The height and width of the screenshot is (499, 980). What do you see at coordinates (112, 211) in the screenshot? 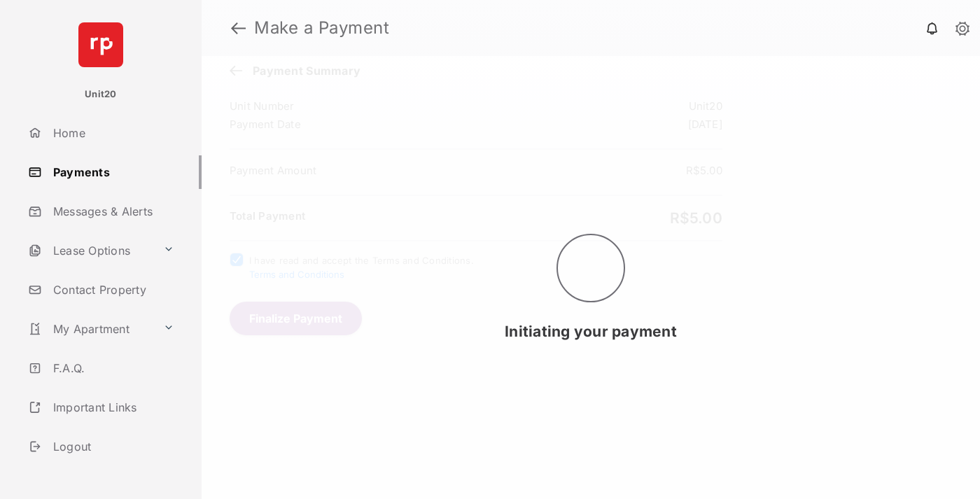
I see `a: Messages & Alerts` at bounding box center [112, 211].